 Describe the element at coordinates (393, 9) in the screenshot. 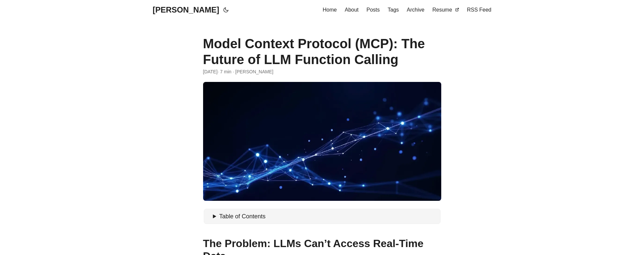

I see `span: Tags` at that location.